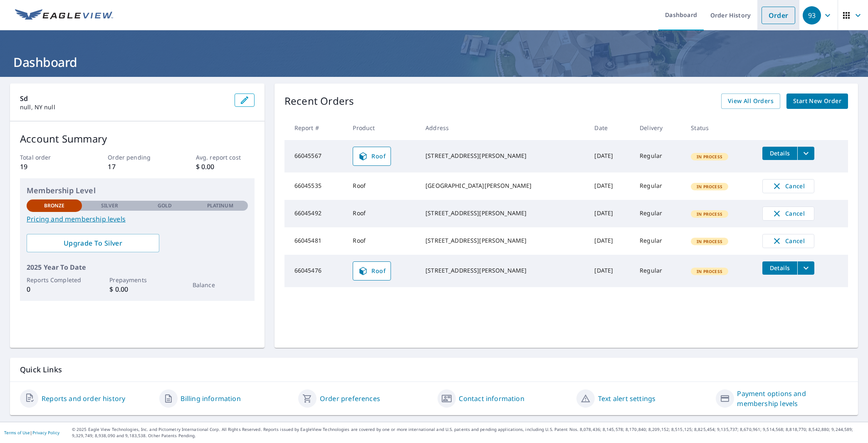  What do you see at coordinates (17, 433) in the screenshot?
I see `a: Terms of Use` at bounding box center [17, 433].